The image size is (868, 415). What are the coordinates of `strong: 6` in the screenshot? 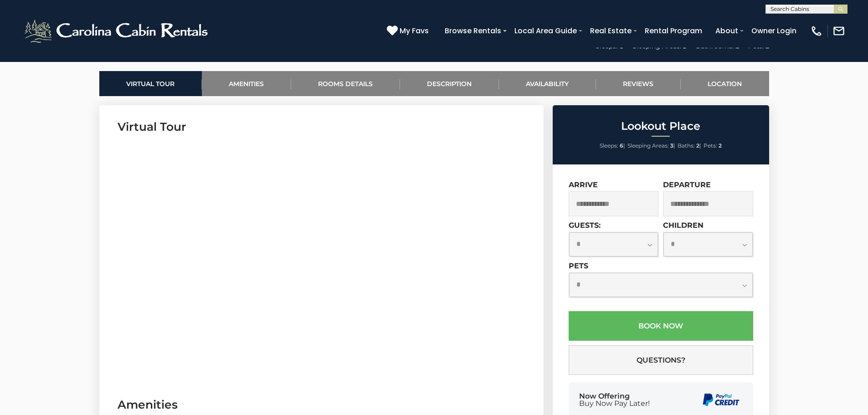 It's located at (621, 145).